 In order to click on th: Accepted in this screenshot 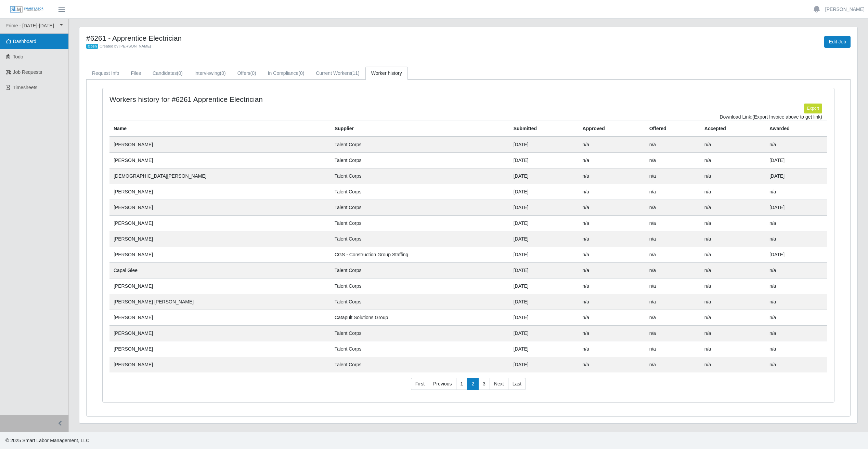, I will do `click(733, 128)`.